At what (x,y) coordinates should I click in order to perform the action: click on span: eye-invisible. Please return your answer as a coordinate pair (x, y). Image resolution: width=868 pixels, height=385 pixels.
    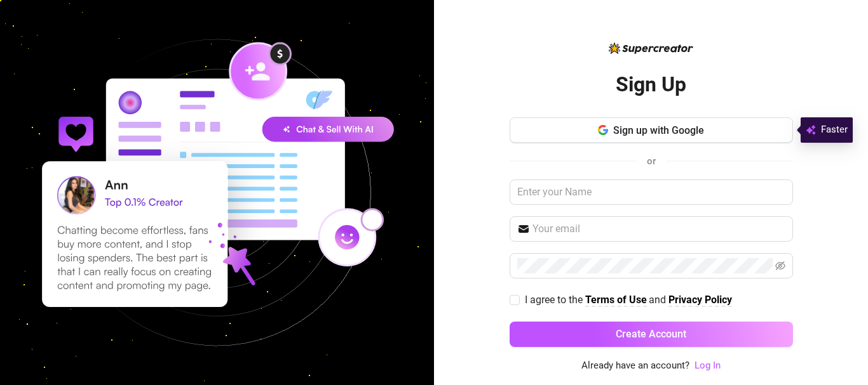
    Looking at the image, I should click on (781, 266).